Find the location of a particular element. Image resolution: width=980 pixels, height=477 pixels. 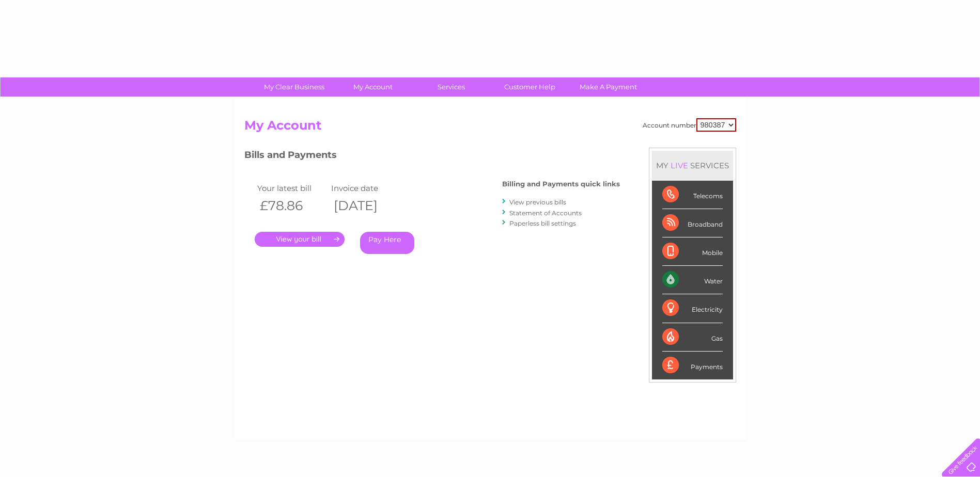

div: Water is located at coordinates (692, 280).